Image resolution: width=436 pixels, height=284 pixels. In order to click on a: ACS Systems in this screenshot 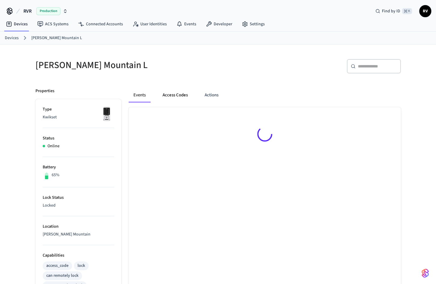, I will do `click(53, 24)`.